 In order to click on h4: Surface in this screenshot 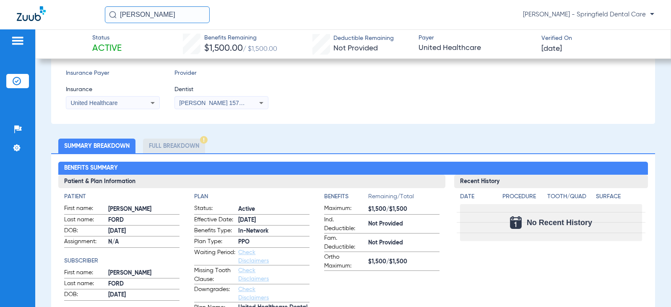, I will do `click(619, 196)`.